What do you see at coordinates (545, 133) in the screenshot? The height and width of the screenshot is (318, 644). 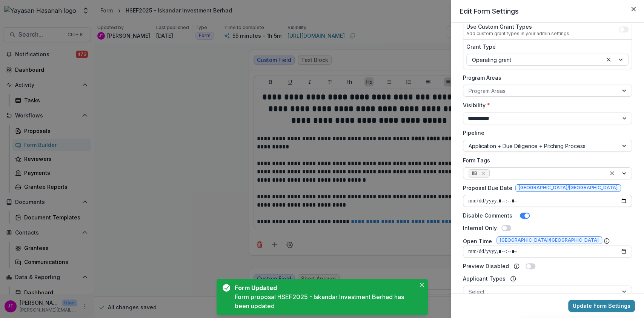 I see `label: Pipeline` at bounding box center [545, 133].